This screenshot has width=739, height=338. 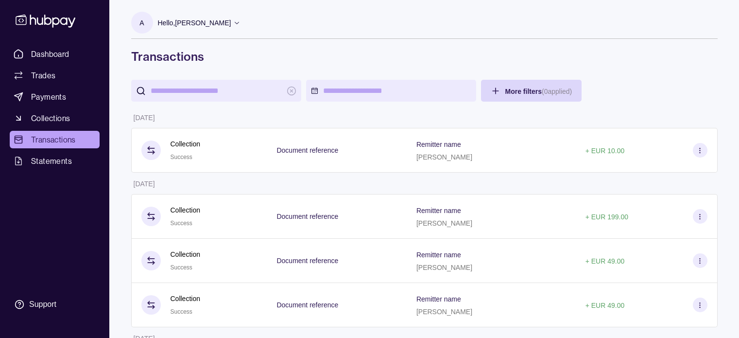 What do you see at coordinates (51, 118) in the screenshot?
I see `span: Collections` at bounding box center [51, 118].